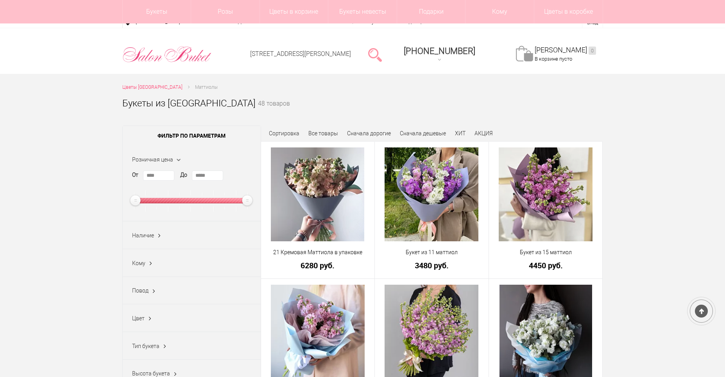  Describe the element at coordinates (146, 346) in the screenshot. I see `span: Тип букета` at that location.